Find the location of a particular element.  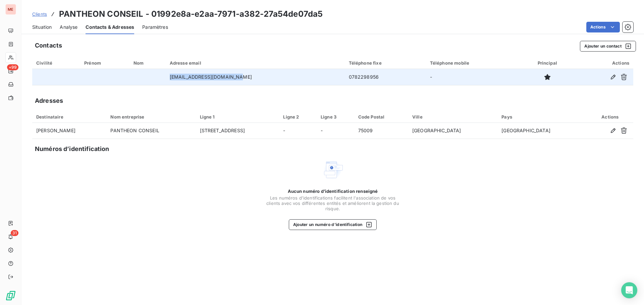

div: ME is located at coordinates (11, 10).